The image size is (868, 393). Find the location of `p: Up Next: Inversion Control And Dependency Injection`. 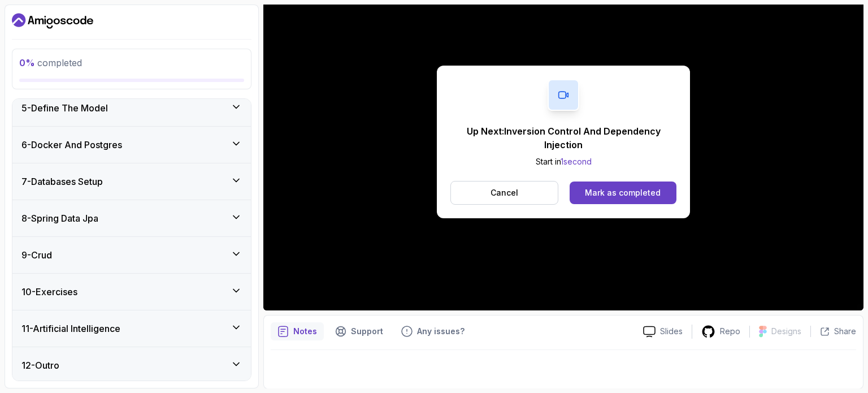

p: Up Next: Inversion Control And Dependency Injection is located at coordinates (563, 138).